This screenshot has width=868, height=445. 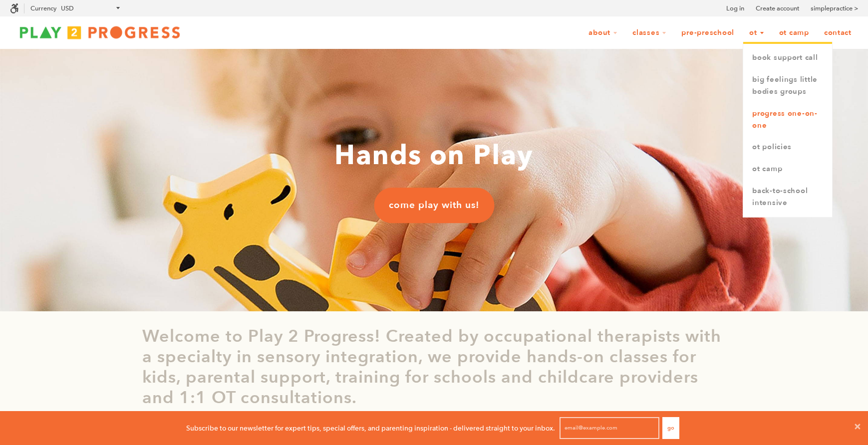 What do you see at coordinates (708, 33) in the screenshot?
I see `a: Pre-Preschool` at bounding box center [708, 33].